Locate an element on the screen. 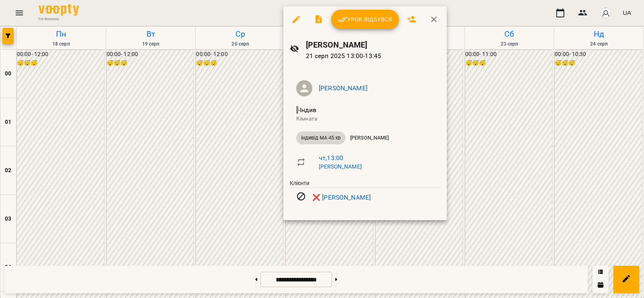 This screenshot has height=298, width=644. p: 21 серп 2025 13:00 - 13:45 is located at coordinates (373, 56).